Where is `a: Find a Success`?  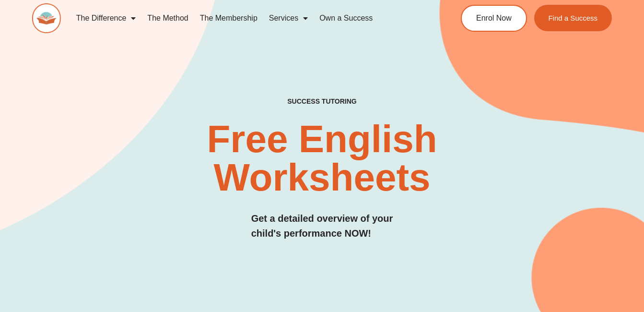 a: Find a Success is located at coordinates (573, 18).